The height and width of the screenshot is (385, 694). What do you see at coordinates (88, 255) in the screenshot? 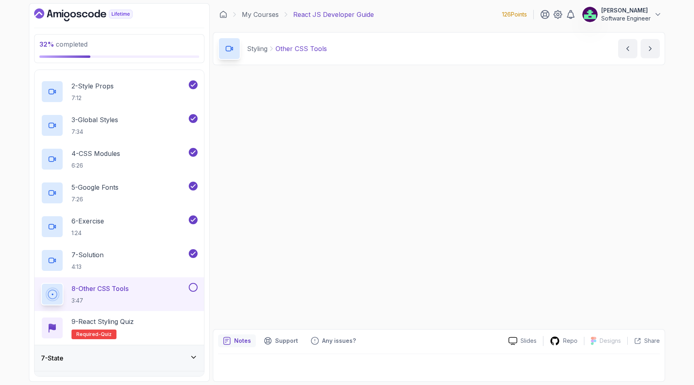
I see `p: 7 - Solution` at bounding box center [88, 255].